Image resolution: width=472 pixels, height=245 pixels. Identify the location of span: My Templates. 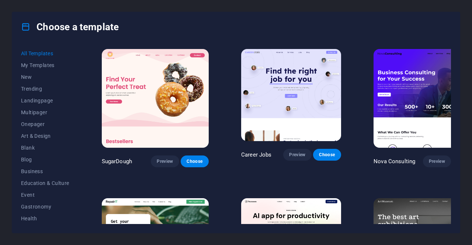
(45, 65).